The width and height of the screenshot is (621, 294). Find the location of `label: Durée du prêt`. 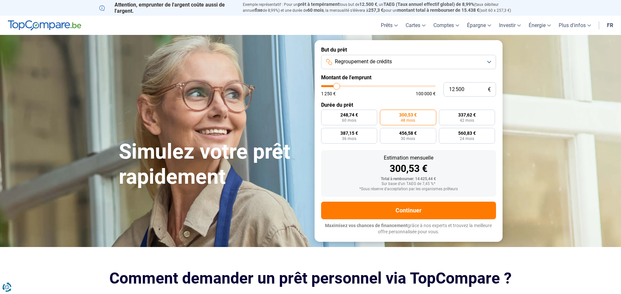

label: Durée du prêt is located at coordinates (408, 105).